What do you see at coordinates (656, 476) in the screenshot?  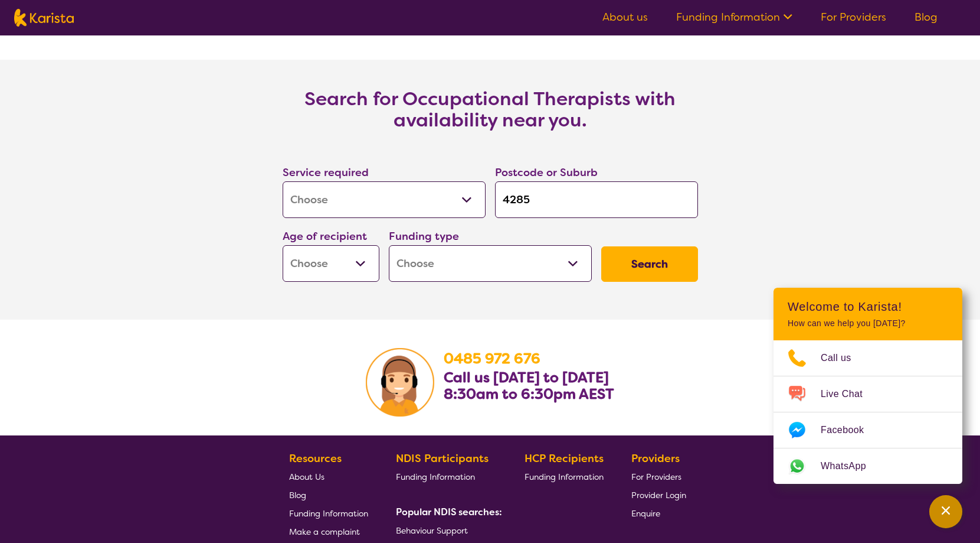 I see `span: For Providers` at bounding box center [656, 476].